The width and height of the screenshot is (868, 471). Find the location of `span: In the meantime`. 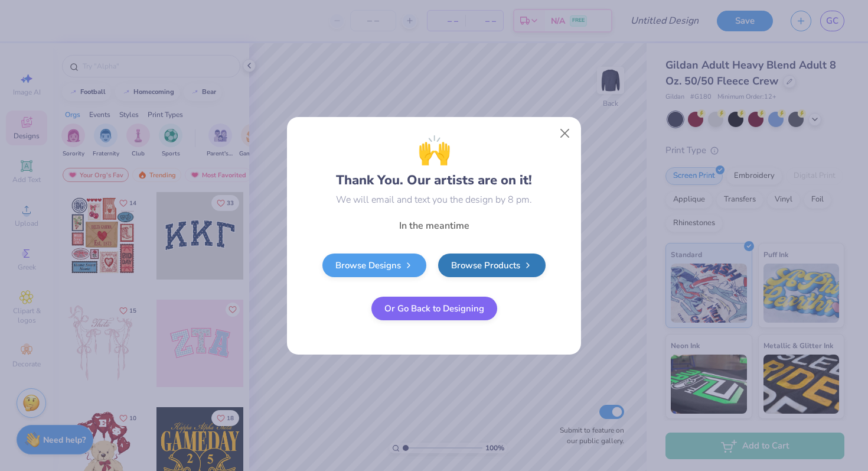

span: In the meantime is located at coordinates (434, 226).